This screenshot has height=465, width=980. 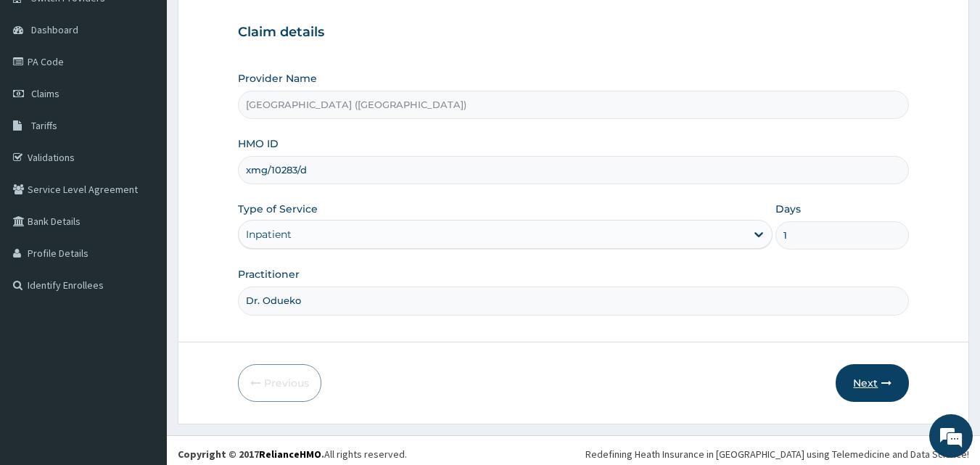 What do you see at coordinates (290, 454) in the screenshot?
I see `a: RelianceHMO` at bounding box center [290, 454].